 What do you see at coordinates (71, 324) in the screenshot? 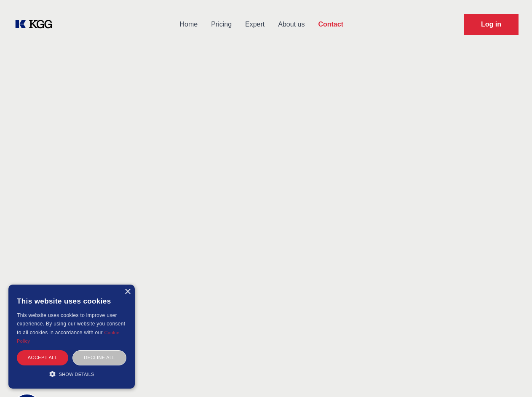
I see `span: This website uses cookies to improve user experience. By using our website you consent to all coo...` at bounding box center [71, 324].